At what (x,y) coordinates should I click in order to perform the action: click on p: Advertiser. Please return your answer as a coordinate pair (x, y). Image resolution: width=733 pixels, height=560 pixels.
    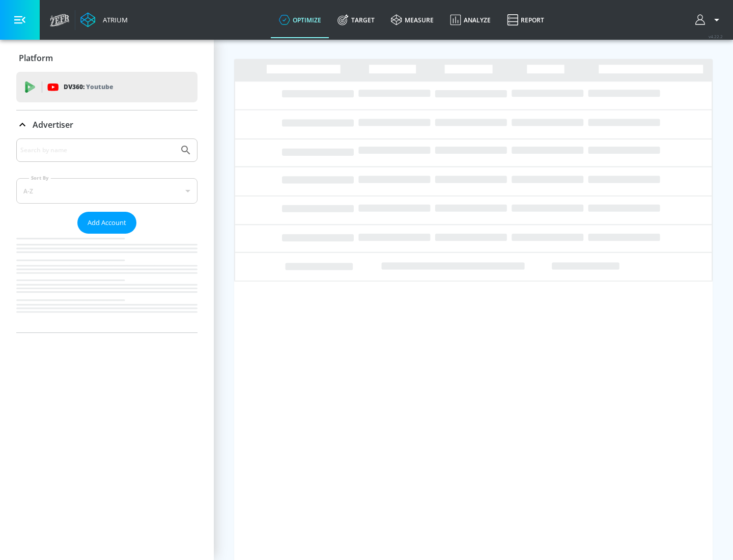
    Looking at the image, I should click on (53, 125).